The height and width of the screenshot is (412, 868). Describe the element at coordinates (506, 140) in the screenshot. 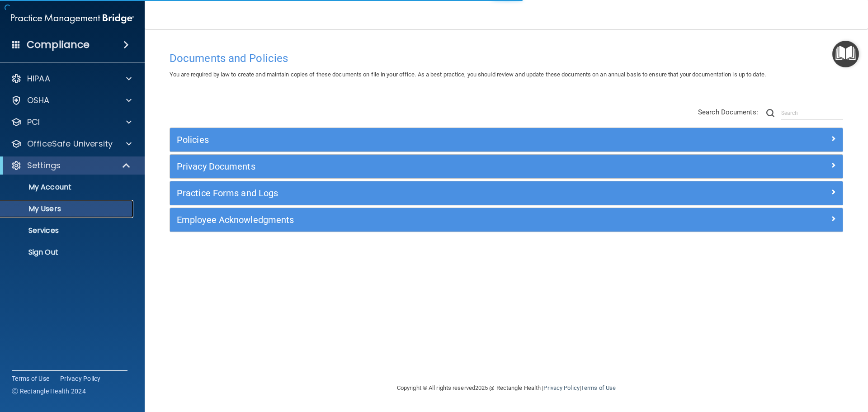

I see `a: Policies` at that location.